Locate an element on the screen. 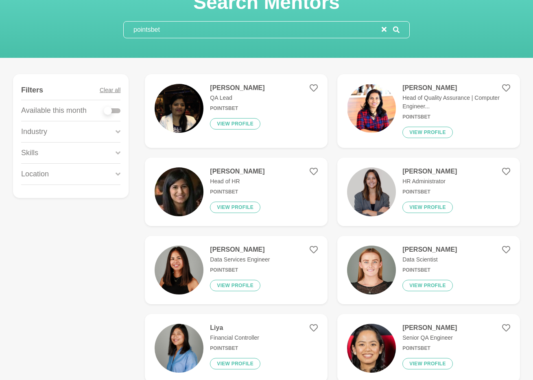  p: Data Scientist is located at coordinates (430, 259).